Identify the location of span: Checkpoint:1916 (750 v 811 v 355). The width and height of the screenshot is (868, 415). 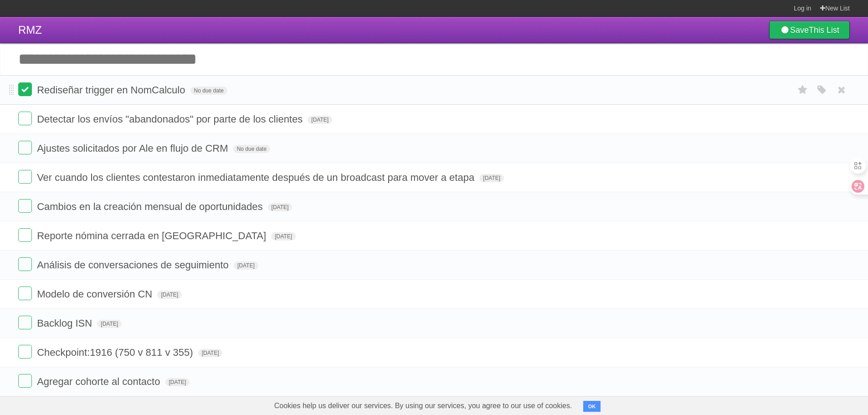
(116, 352).